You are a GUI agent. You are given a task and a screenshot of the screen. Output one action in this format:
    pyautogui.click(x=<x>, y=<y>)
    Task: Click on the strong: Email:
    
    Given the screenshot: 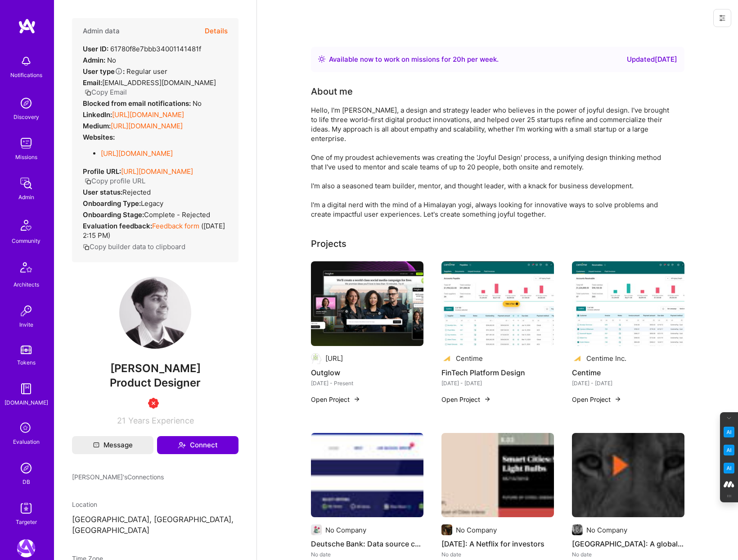 What is the action you would take?
    pyautogui.click(x=92, y=82)
    